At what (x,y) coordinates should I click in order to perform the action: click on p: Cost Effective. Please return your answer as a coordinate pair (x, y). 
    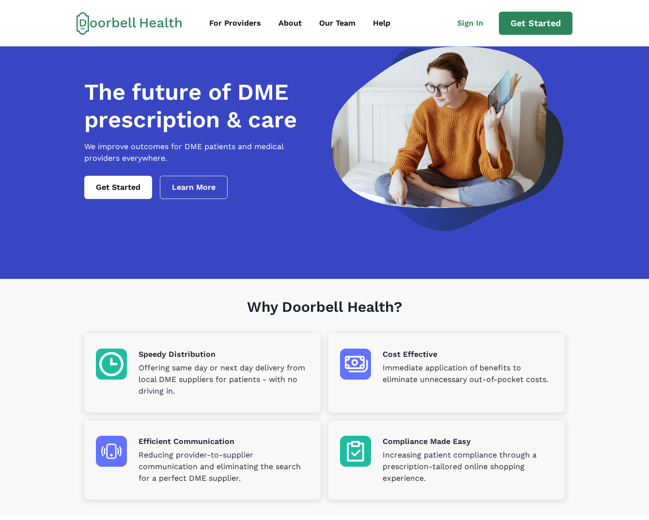
    Looking at the image, I should click on (468, 354).